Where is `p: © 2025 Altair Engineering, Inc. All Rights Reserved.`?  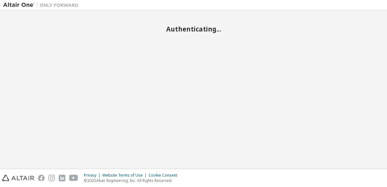
p: © 2025 Altair Engineering, Inc. All Rights Reserved. is located at coordinates (132, 180).